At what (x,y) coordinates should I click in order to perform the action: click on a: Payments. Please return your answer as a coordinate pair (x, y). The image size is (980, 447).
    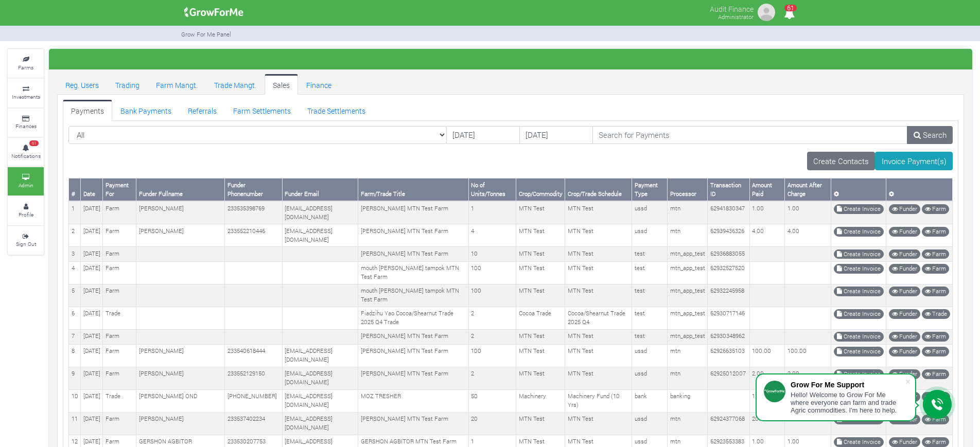
    Looking at the image, I should click on (88, 110).